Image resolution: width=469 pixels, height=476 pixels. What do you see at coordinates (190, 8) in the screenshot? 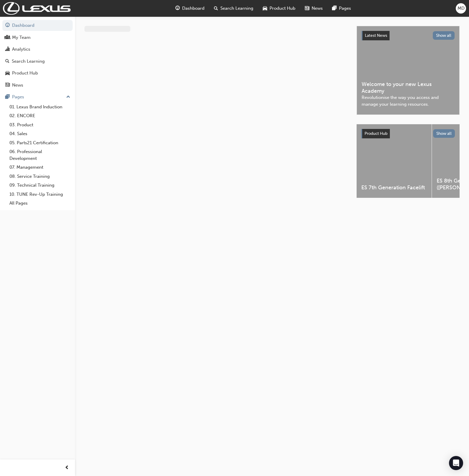
I see `a: guage-iconDashboard` at bounding box center [190, 8].